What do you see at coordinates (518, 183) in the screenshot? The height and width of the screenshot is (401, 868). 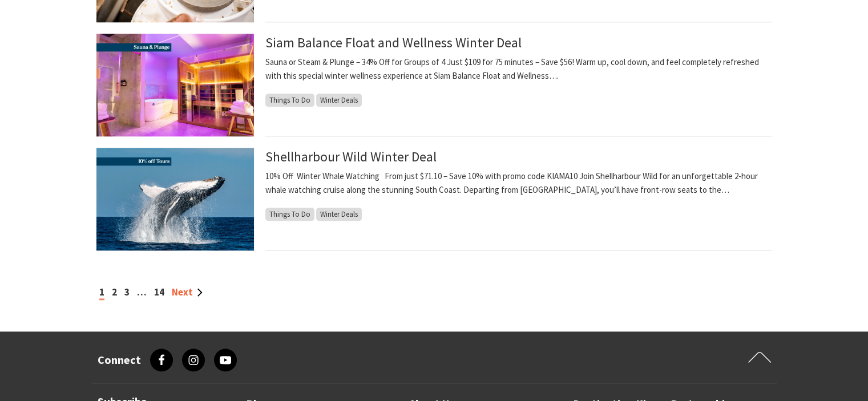 I see `p: 10% Off Winter Whale Watching From just $71.10 – Save 10% with promo code KIAMA10 Join Shellharbo...` at bounding box center [518, 183].